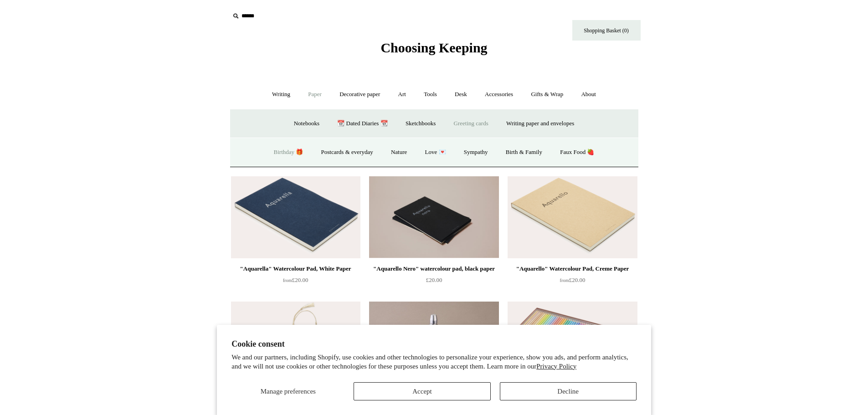 The height and width of the screenshot is (415, 868). I want to click on div: "Aquarello Nero" watercolour pad, black paper, so click(434, 268).